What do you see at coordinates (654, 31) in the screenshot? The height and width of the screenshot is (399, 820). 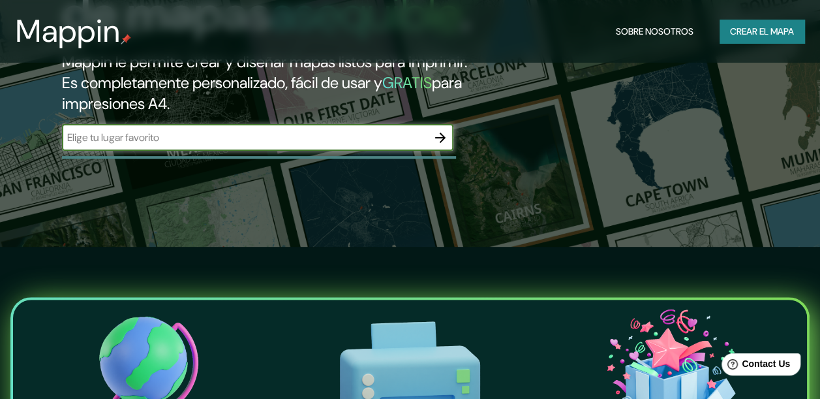 I see `button: Sobre nosotros` at bounding box center [654, 31].